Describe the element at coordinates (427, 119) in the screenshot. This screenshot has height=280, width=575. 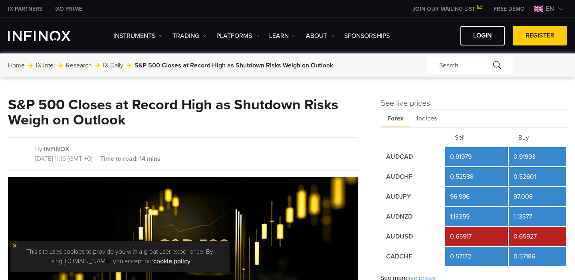
I see `span: Indices` at that location.